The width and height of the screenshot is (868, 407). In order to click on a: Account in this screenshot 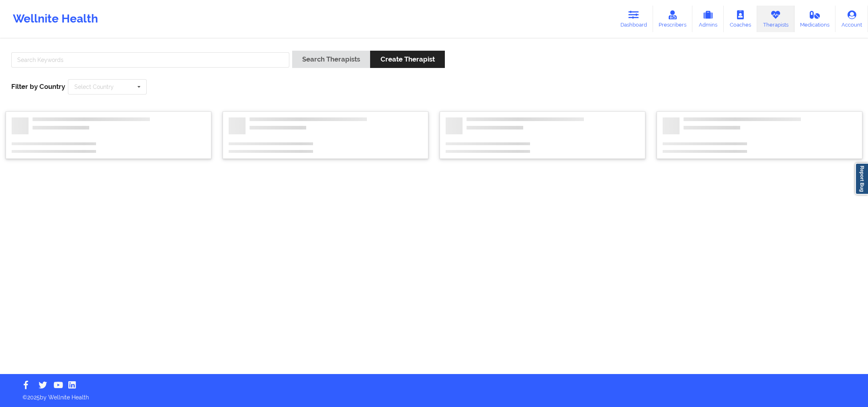, I will do `click(851, 19)`.